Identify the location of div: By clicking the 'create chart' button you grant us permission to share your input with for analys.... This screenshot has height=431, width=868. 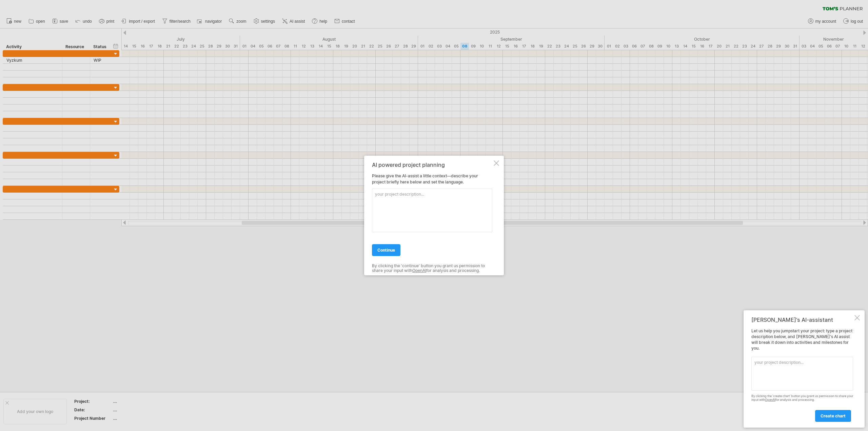
(803, 398).